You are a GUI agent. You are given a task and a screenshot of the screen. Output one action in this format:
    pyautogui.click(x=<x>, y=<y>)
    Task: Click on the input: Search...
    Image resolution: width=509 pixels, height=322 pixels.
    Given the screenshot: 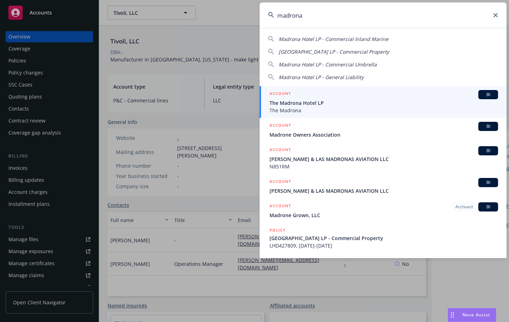 What is the action you would take?
    pyautogui.click(x=383, y=15)
    